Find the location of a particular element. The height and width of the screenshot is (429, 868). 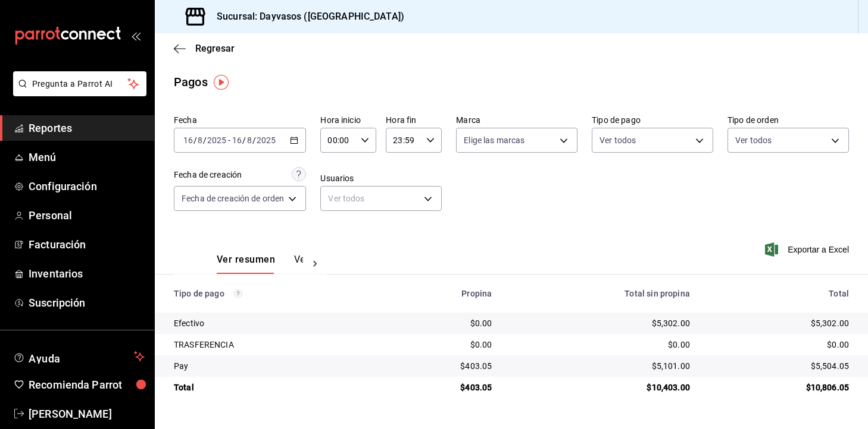

div: navigation tabs is located at coordinates (260, 264).